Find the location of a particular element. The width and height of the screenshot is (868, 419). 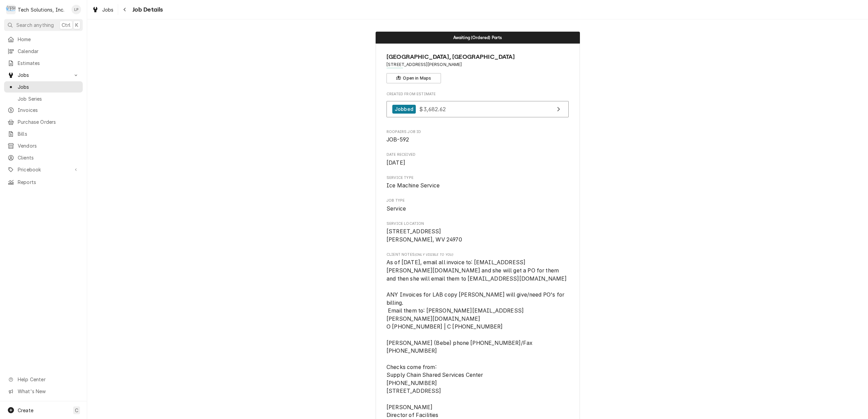

span: Create is located at coordinates (26, 410).